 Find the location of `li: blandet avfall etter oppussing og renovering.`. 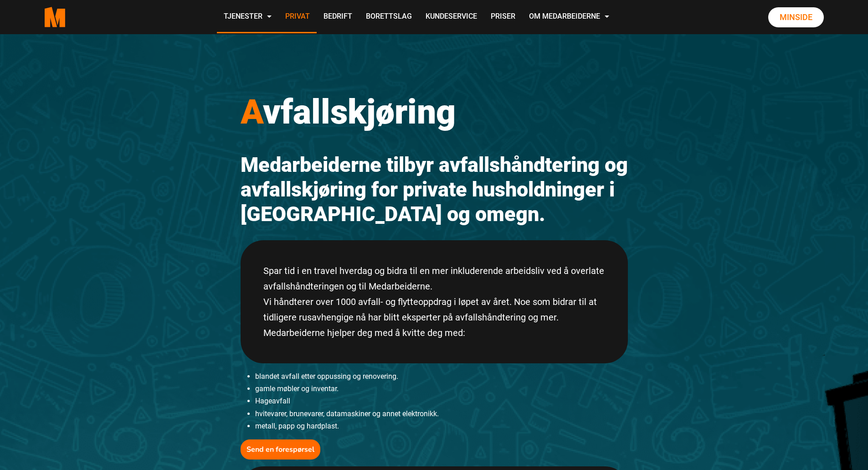

li: blandet avfall etter oppussing og renovering. is located at coordinates (441, 375).